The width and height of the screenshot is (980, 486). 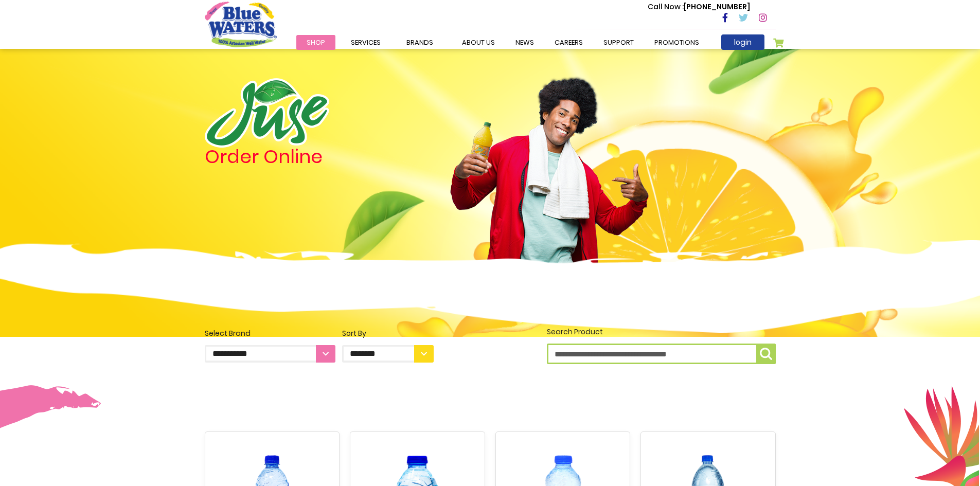 What do you see at coordinates (316, 42) in the screenshot?
I see `a: Shop` at bounding box center [316, 42].